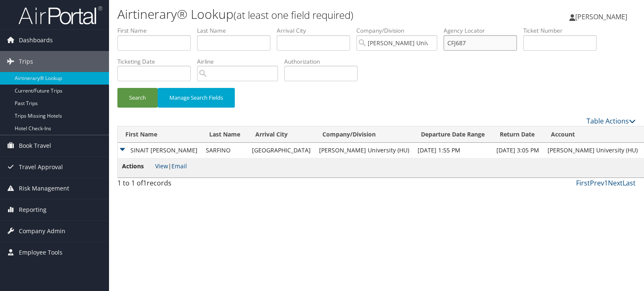 This screenshot has height=291, width=644. I want to click on span: Dashboards, so click(35, 40).